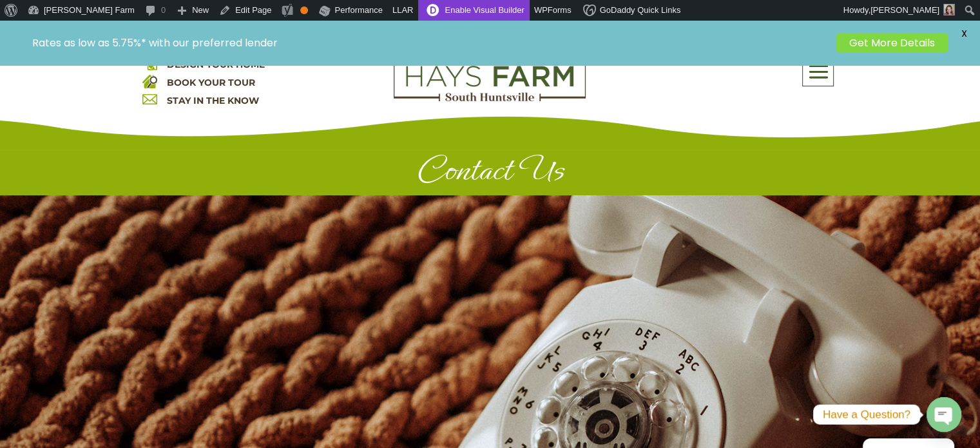  I want to click on a: STAY IN THE KNOW, so click(213, 101).